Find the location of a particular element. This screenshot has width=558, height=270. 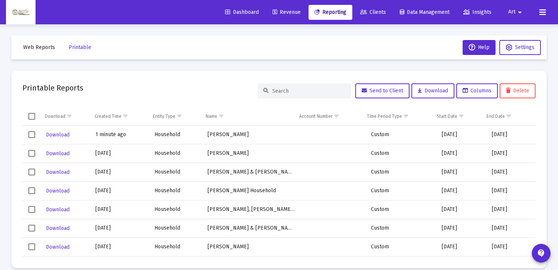

input: Search is located at coordinates (309, 91).